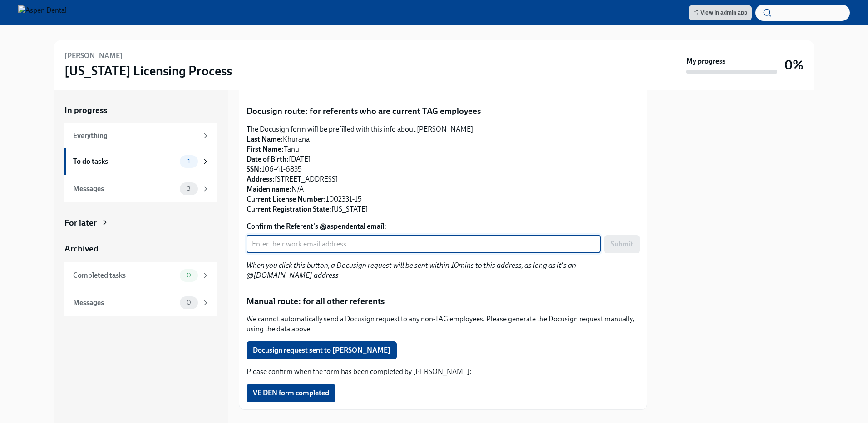 This screenshot has height=423, width=868. What do you see at coordinates (720, 13) in the screenshot?
I see `a: View in admin app` at bounding box center [720, 13].